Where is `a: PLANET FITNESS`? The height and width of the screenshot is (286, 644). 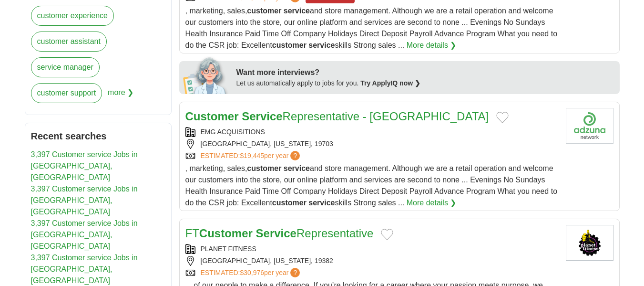
a: PLANET FITNESS is located at coordinates (228, 249).